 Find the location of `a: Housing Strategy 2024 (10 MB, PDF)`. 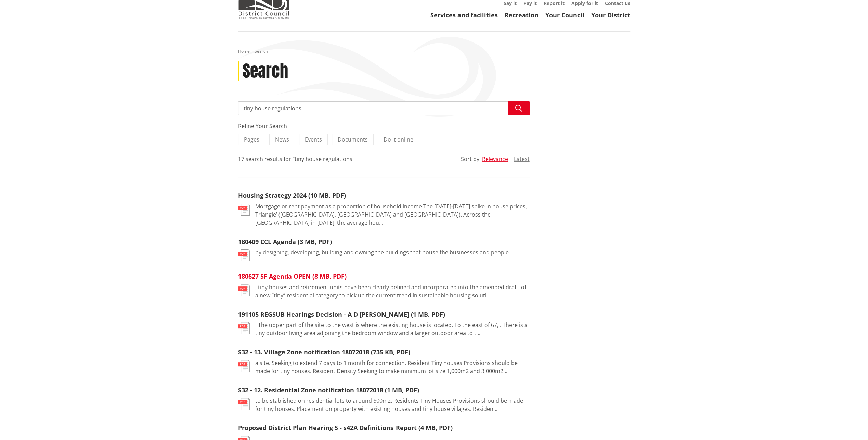

a: Housing Strategy 2024 (10 MB, PDF) is located at coordinates (291, 195).